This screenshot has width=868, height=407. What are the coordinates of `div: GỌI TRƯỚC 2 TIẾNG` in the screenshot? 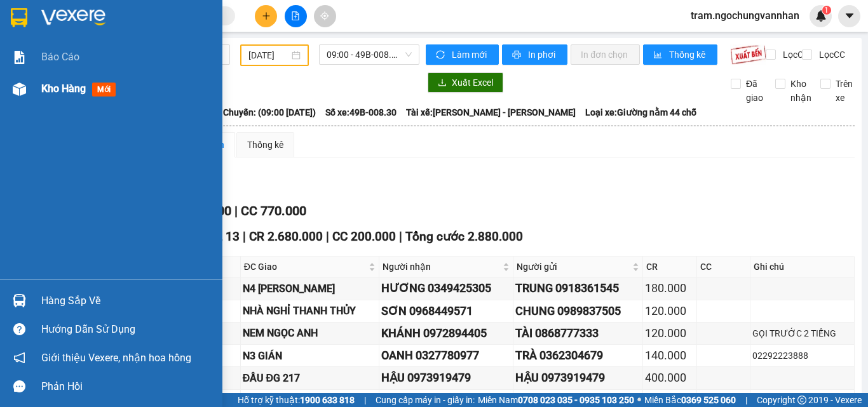 It's located at (802, 333).